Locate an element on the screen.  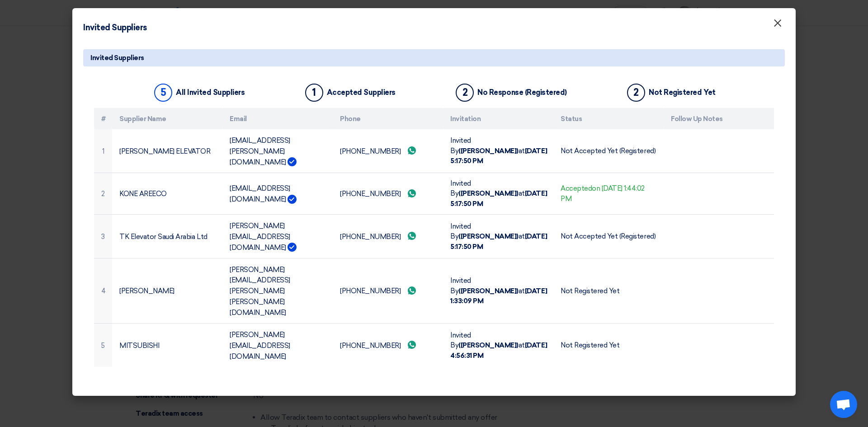
font: Phone is located at coordinates (351, 119).